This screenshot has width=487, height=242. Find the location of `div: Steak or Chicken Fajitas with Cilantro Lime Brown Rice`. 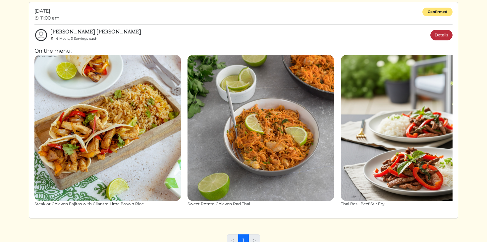

div: Steak or Chicken Fajitas with Cilantro Lime Brown Rice is located at coordinates (108, 204).